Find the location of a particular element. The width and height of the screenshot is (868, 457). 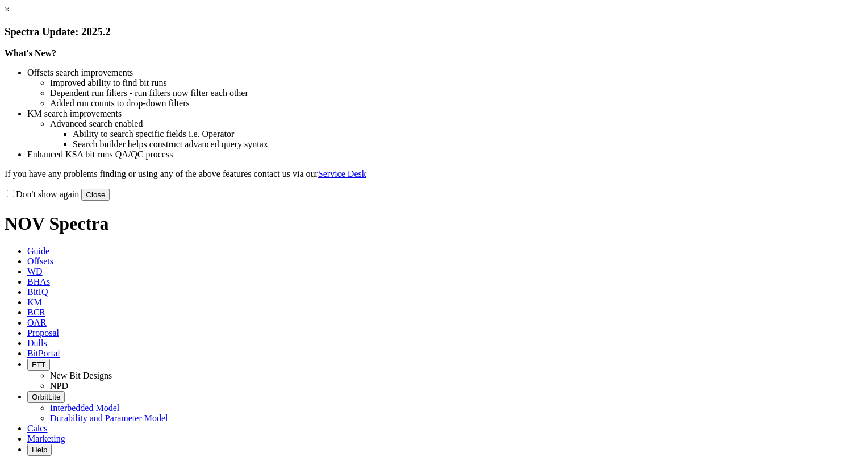

li: Enhanced KSA bit runs QA/QC process is located at coordinates (445, 154).